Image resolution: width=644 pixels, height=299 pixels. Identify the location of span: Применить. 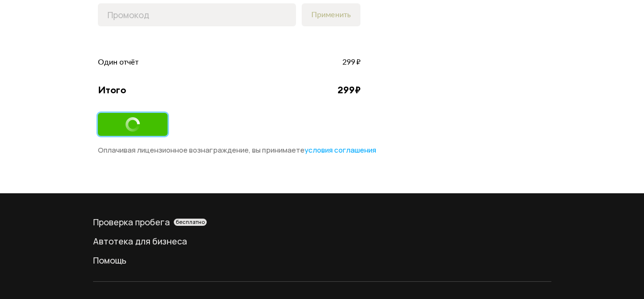
(331, 15).